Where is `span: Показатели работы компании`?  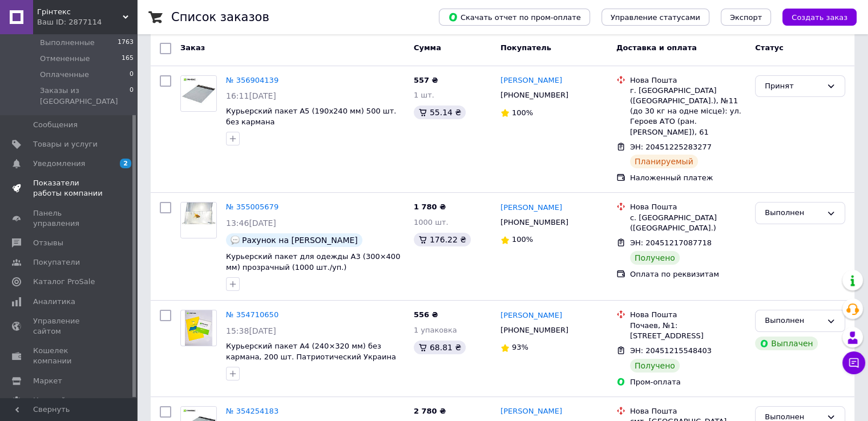 span: Показатели работы компании is located at coordinates (69, 188).